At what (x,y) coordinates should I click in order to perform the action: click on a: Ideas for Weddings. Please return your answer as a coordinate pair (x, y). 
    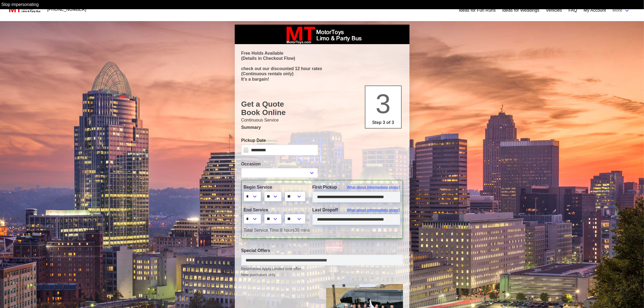
    Looking at the image, I should click on (521, 10).